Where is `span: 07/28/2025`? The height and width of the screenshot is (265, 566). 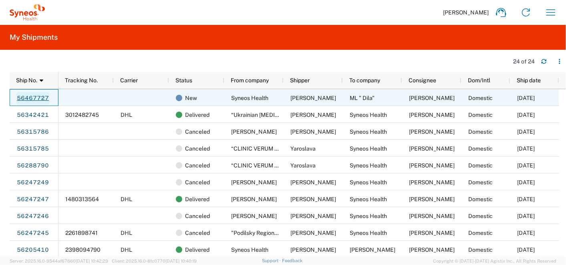
span: 07/28/2025 is located at coordinates (526, 216).